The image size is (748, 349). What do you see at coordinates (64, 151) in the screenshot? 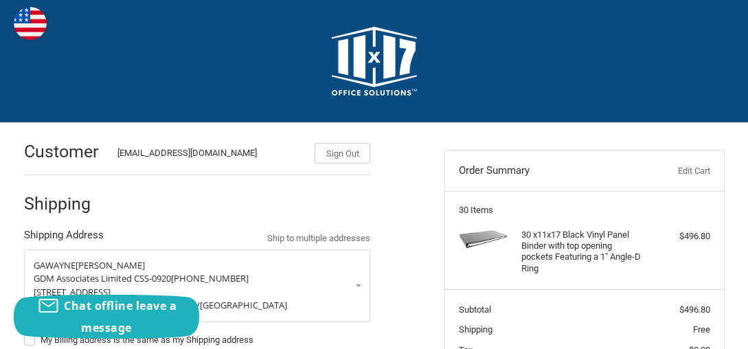
I see `h2: Customer` at bounding box center [64, 151].